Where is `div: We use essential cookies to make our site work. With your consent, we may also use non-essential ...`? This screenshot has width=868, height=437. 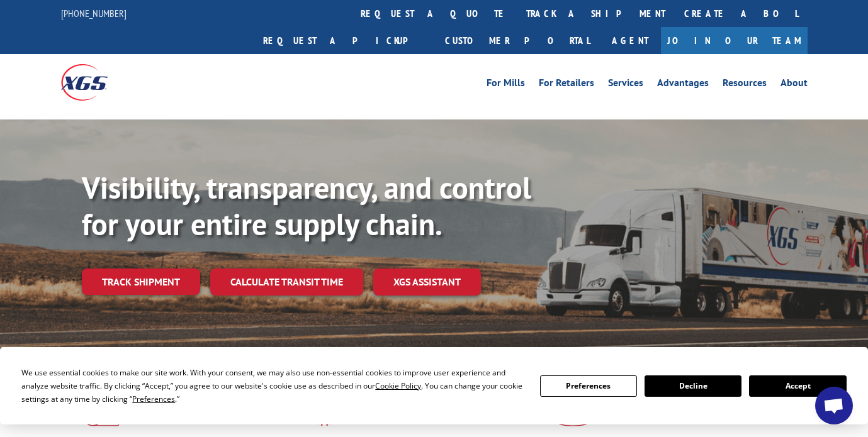 div: We use essential cookies to make our site work. With your consent, we may also use non-essential ... is located at coordinates (272, 386).